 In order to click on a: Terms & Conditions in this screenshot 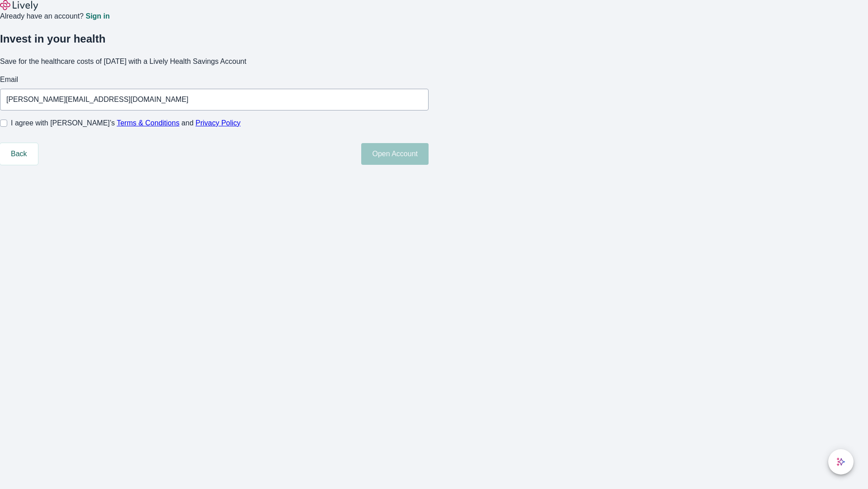, I will do `click(148, 123)`.